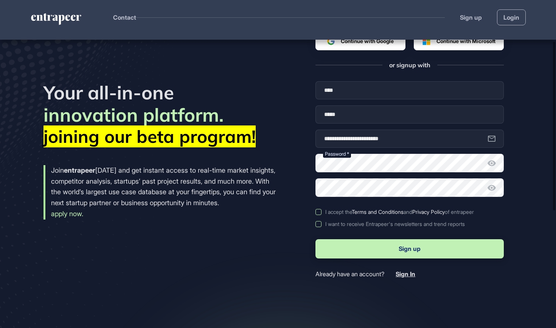  What do you see at coordinates (350, 274) in the screenshot?
I see `span: Already have an account?` at bounding box center [350, 274].